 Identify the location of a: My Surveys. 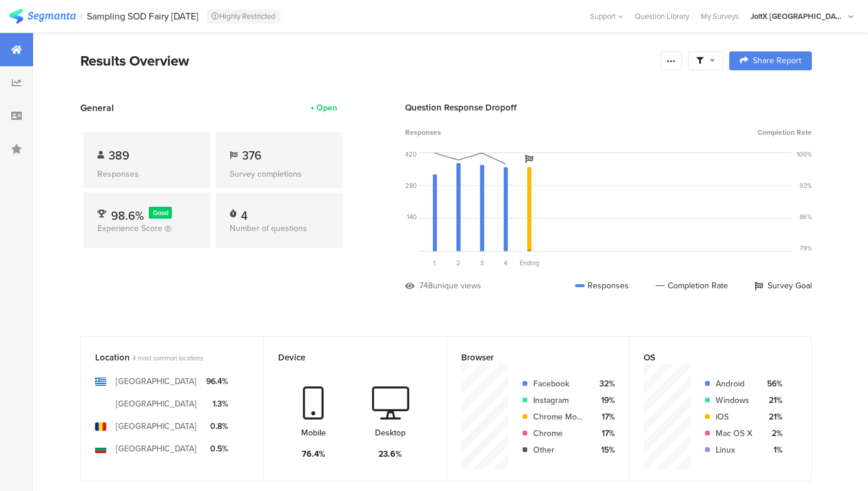
(720, 16).